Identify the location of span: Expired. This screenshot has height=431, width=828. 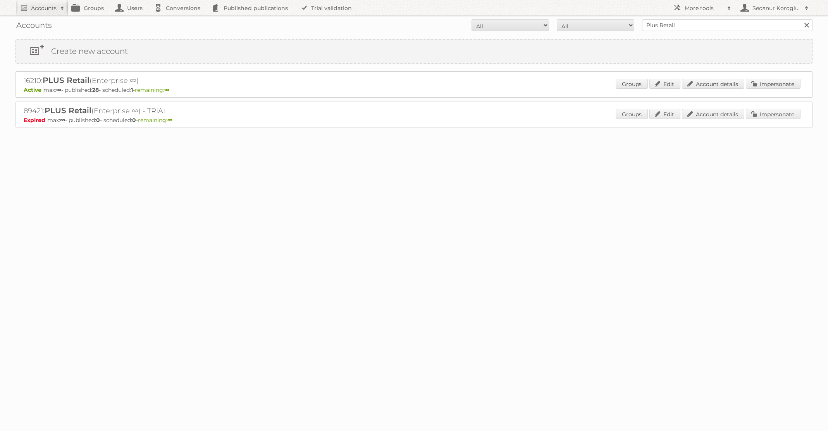
(35, 120).